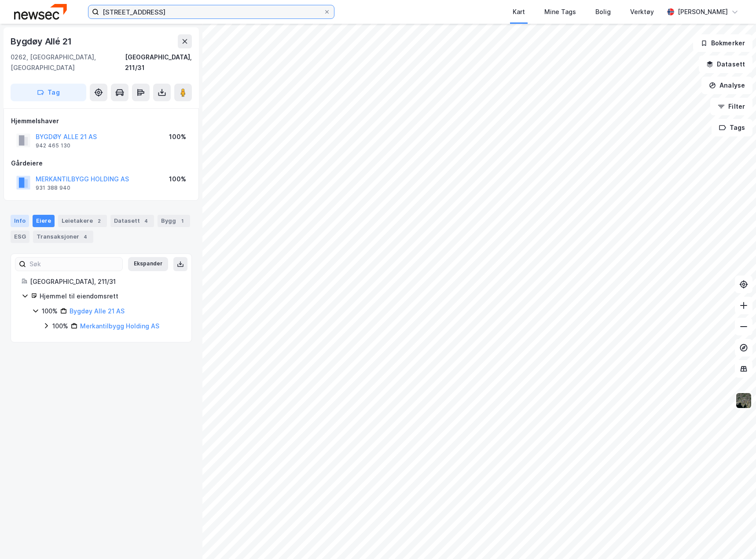 The height and width of the screenshot is (559, 756). Describe the element at coordinates (49, 93) in the screenshot. I see `button: Tag` at that location.